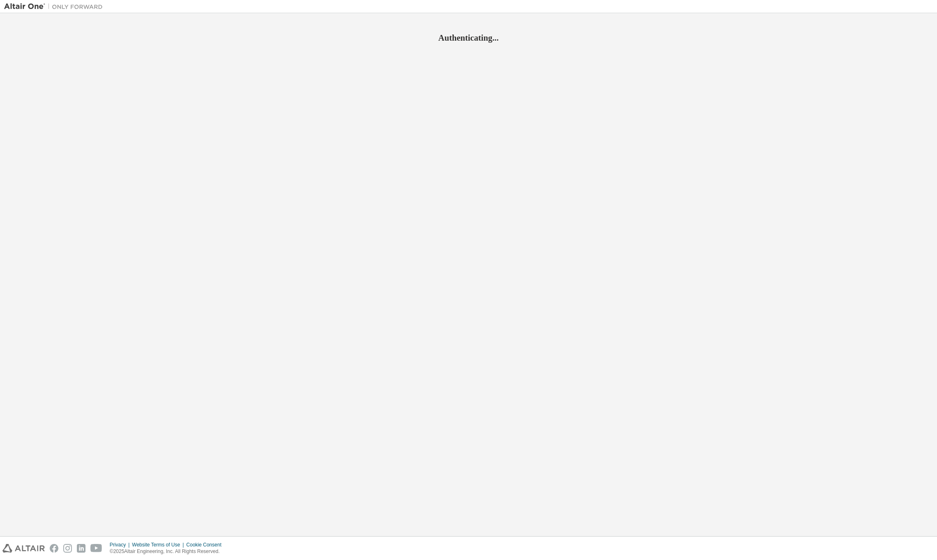 This screenshot has width=937, height=560. I want to click on img: linkedin.svg, so click(81, 548).